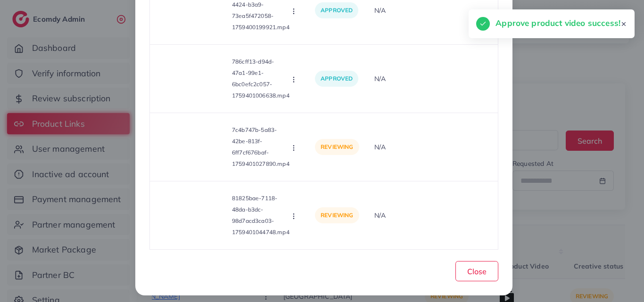  I want to click on button: Close, so click(477, 271).